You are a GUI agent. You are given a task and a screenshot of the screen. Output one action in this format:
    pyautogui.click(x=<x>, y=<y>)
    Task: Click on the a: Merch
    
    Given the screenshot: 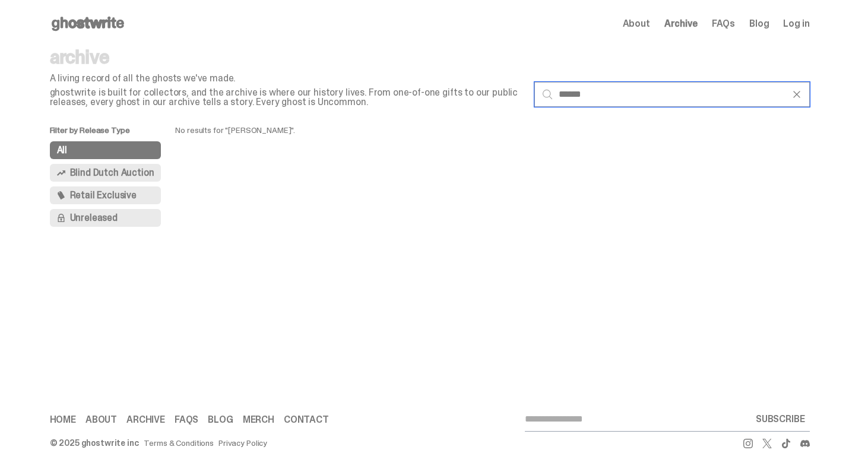 What is the action you would take?
    pyautogui.click(x=258, y=420)
    